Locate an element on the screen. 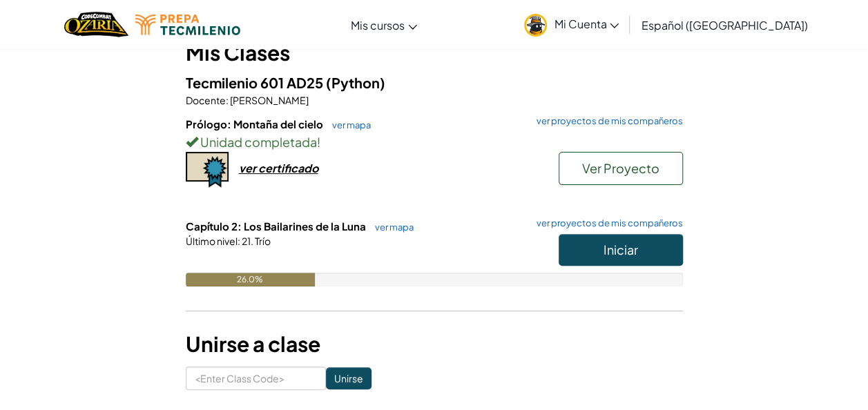  img: Home is located at coordinates (96, 24).